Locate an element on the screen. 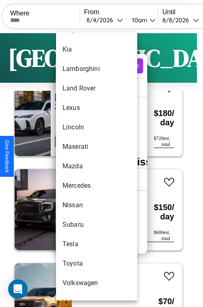 Image resolution: width=203 pixels, height=307 pixels. li: Subaru is located at coordinates (96, 224).